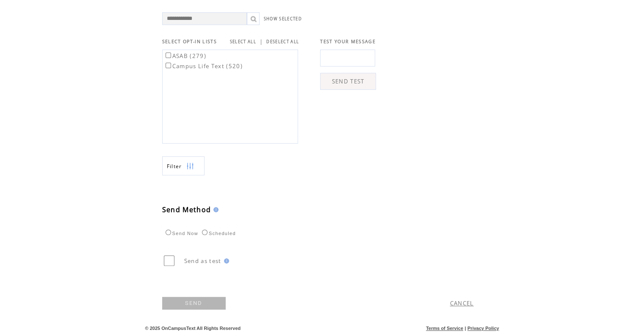 The width and height of the screenshot is (644, 335). What do you see at coordinates (168, 232) in the screenshot?
I see `input: Send Now` at bounding box center [168, 232].